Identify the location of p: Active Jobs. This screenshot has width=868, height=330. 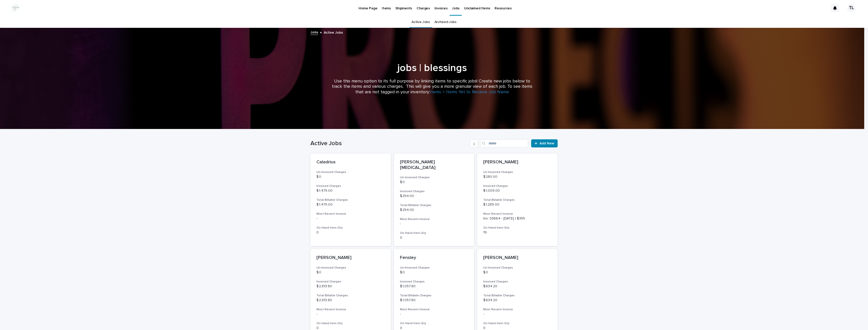
(333, 32).